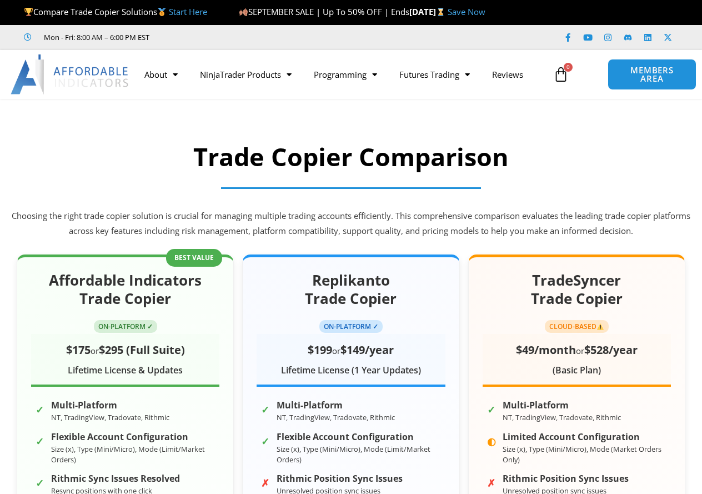 Image resolution: width=702 pixels, height=494 pixels. Describe the element at coordinates (434, 74) in the screenshot. I see `a: Futures Trading` at that location.